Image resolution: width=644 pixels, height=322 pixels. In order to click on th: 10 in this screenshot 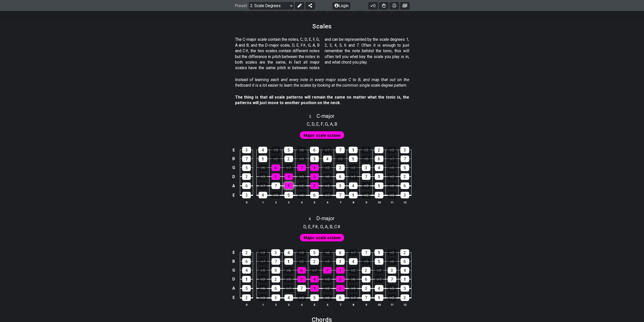, I will do `click(379, 202)`.